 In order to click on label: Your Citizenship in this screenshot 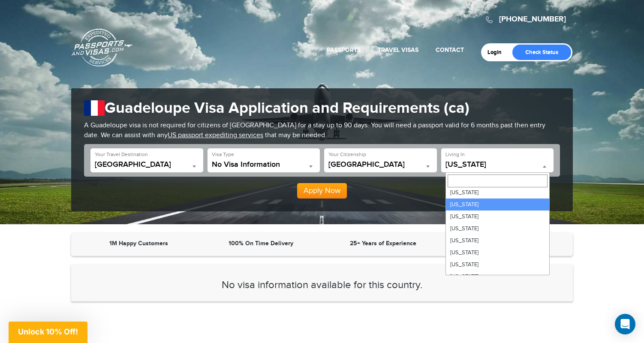, I will do `click(347, 154)`.